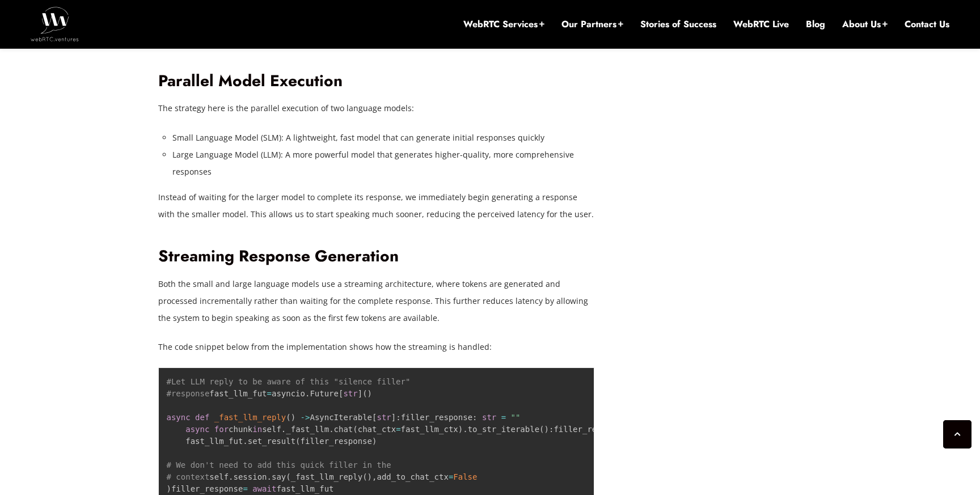 This screenshot has height=495, width=980. What do you see at coordinates (383, 138) in the screenshot?
I see `li: Small Language Model (SLM): A lightweight, fast model that can generate initial responses quickly` at bounding box center [383, 138].